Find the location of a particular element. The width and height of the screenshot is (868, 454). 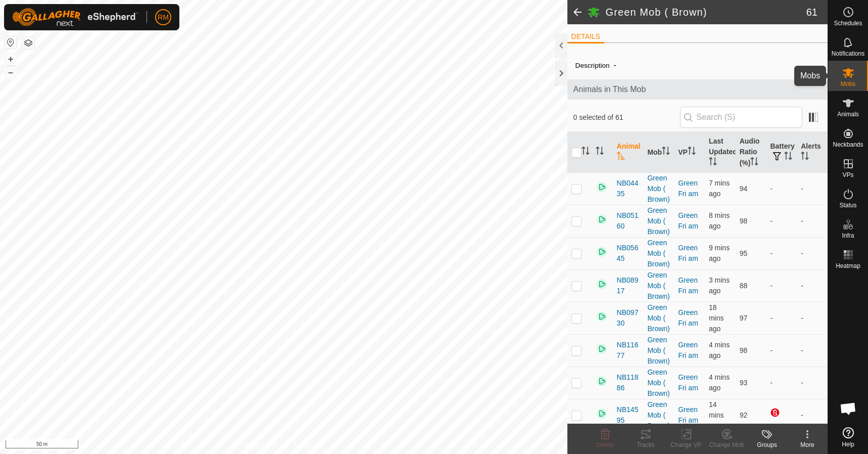

div: More is located at coordinates (808, 445).